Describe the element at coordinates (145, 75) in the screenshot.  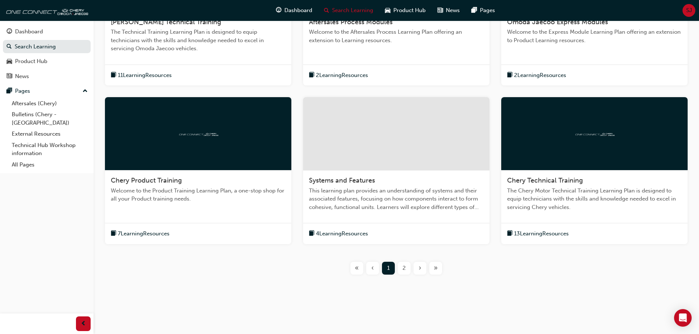
I see `span: 11 Learning Resources` at that location.